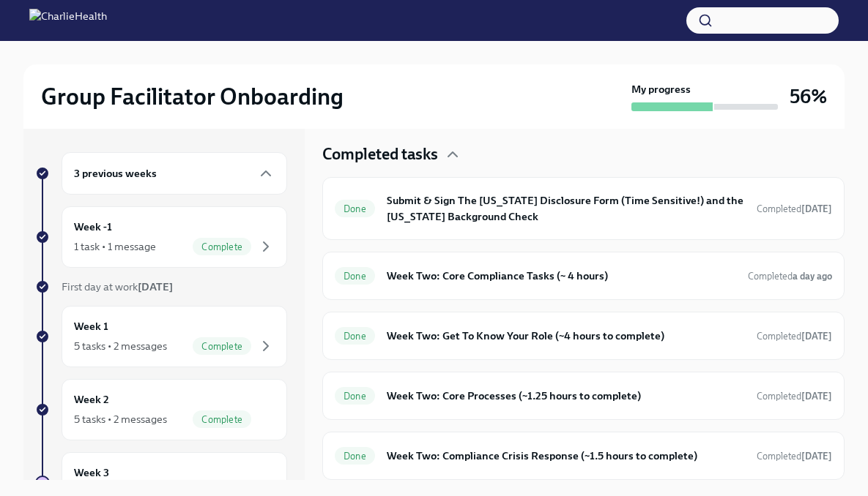 The image size is (868, 496). I want to click on h6: Week 2, so click(91, 399).